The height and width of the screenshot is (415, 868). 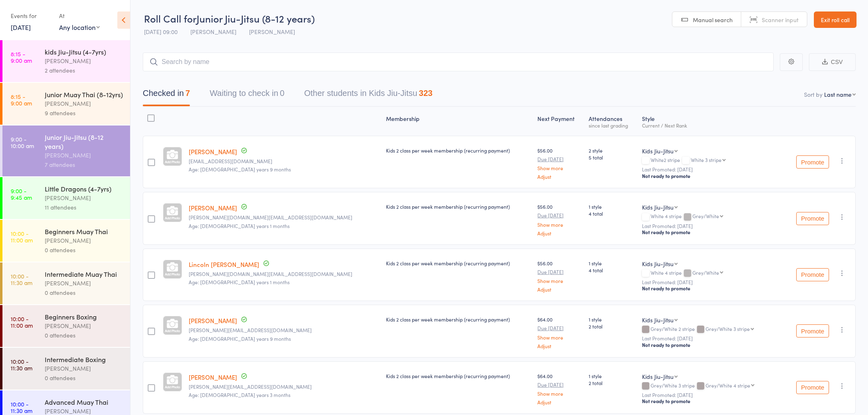 What do you see at coordinates (31, 16) in the screenshot?
I see `div: Events for` at bounding box center [31, 16].